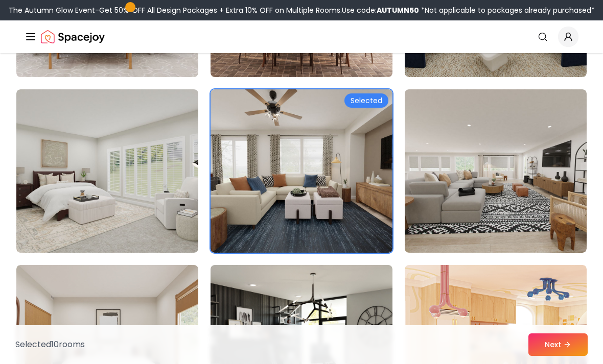 The height and width of the screenshot is (364, 603). What do you see at coordinates (381, 11) in the screenshot?
I see `span: Use code:` at bounding box center [381, 11].